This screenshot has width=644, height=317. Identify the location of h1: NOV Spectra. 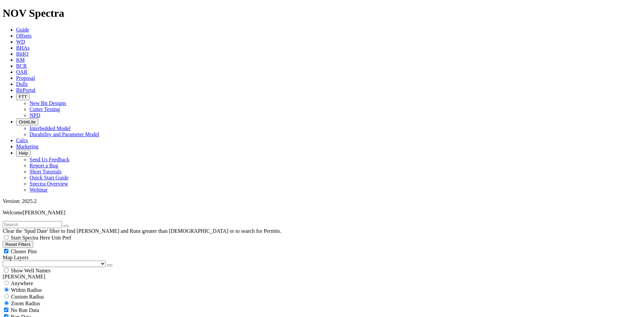
(322, 13).